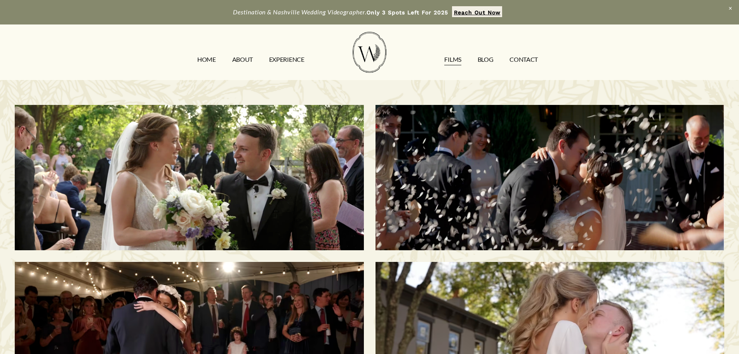  Describe the element at coordinates (189, 177) in the screenshot. I see `a: Morgan & Tommy | Nashville, TN` at that location.